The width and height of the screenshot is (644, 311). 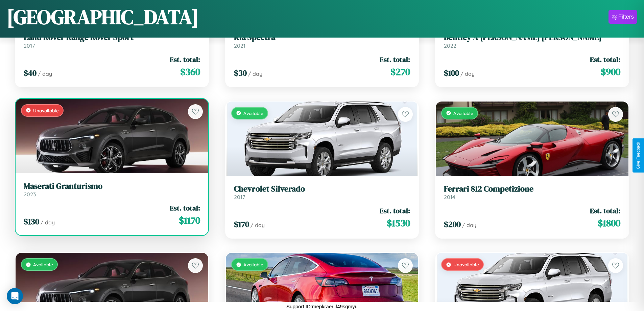 I want to click on div: Give Feedback, so click(x=638, y=155).